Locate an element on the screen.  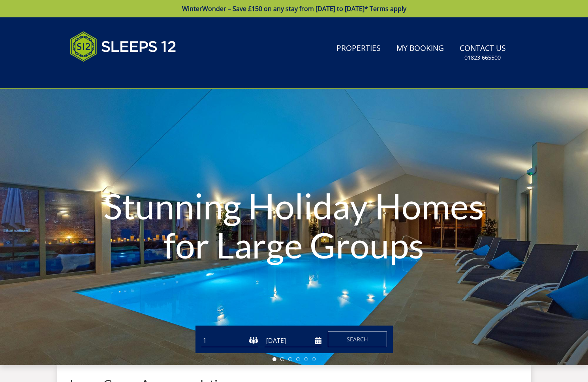
span: Search is located at coordinates (357, 339).